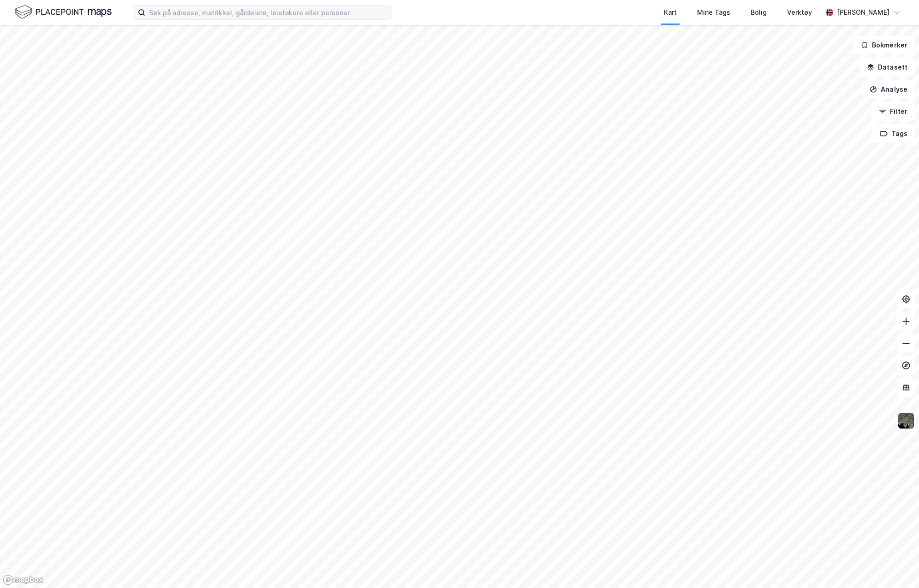  Describe the element at coordinates (63, 12) in the screenshot. I see `img: logo.f888ab2527a4732fd821a326f86c7f29.svg` at that location.